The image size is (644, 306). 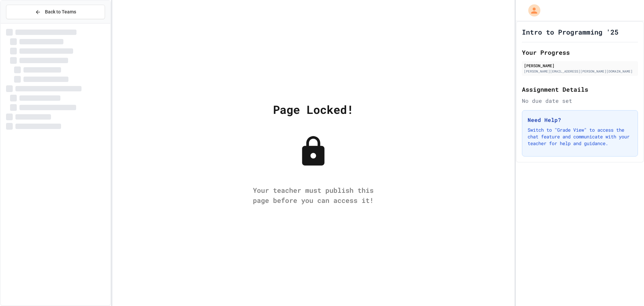 I want to click on h1: Intro to Programming '25, so click(x=570, y=32).